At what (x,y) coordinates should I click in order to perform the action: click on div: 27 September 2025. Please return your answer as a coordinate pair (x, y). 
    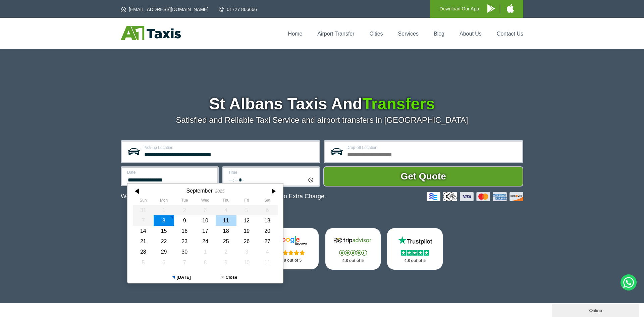
    Looking at the image, I should click on (267, 241).